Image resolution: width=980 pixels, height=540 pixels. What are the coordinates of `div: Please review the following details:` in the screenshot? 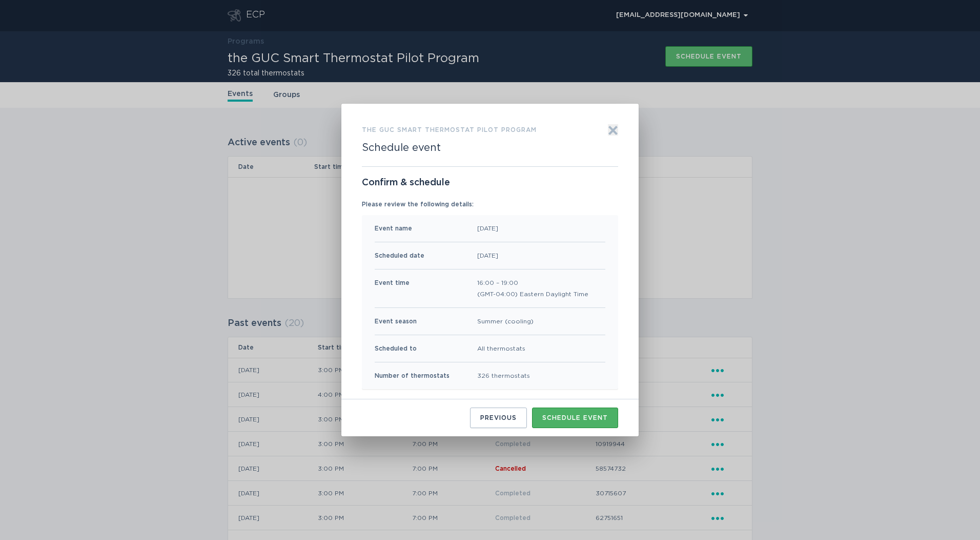 It's located at (490, 204).